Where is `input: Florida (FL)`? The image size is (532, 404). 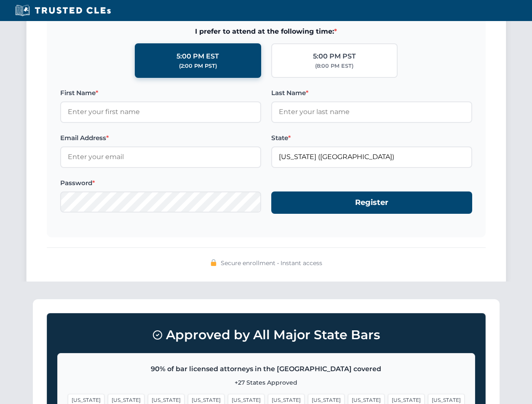
input: Florida (FL) is located at coordinates (371, 157).